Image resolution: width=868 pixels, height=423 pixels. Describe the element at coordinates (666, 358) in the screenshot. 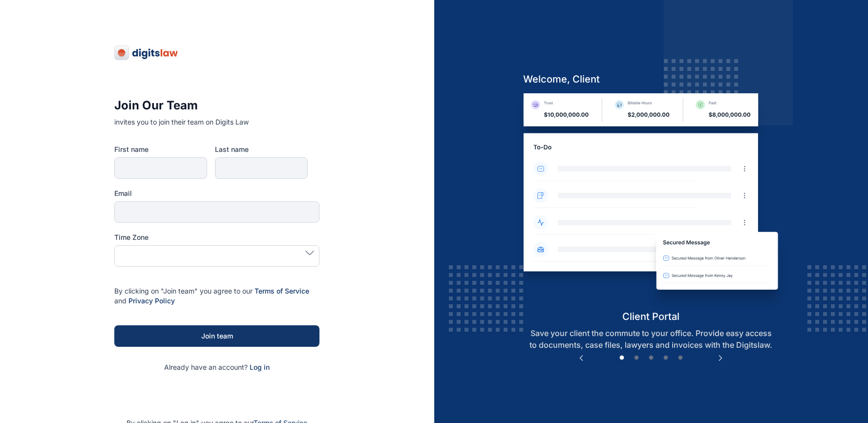

I see `button: 4` at that location.